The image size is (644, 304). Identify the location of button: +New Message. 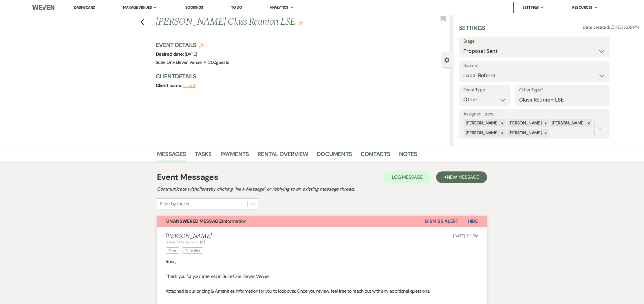
(462, 177).